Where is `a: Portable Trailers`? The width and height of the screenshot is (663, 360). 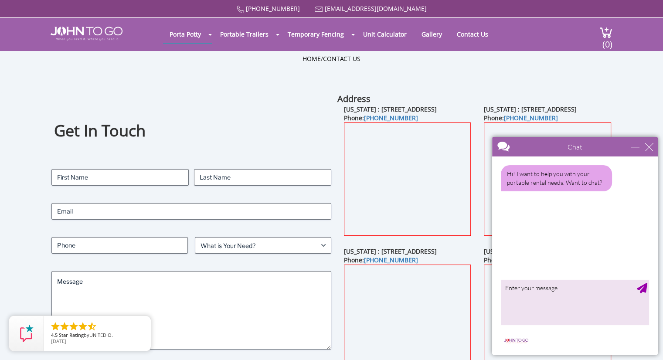
a: Portable Trailers is located at coordinates (244, 34).